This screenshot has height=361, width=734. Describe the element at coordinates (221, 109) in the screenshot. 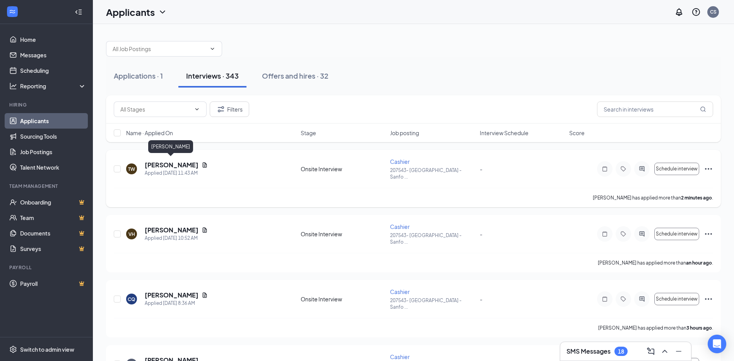

I see `svg: Filter` at that location.